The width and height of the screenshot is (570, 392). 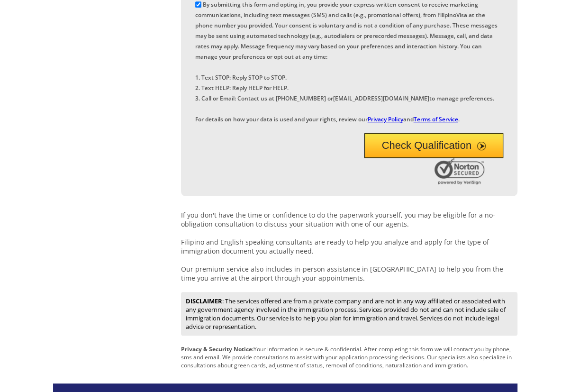 I want to click on a: Terms of Service, so click(x=436, y=119).